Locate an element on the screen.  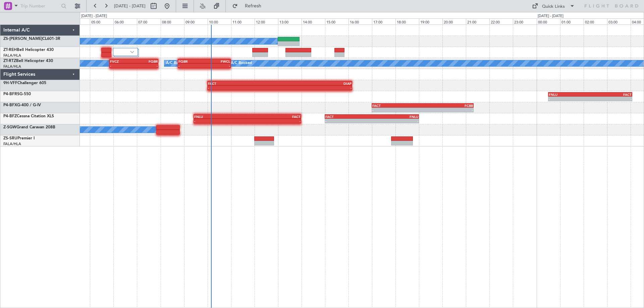
div: 09:00 is located at coordinates (196, 22).